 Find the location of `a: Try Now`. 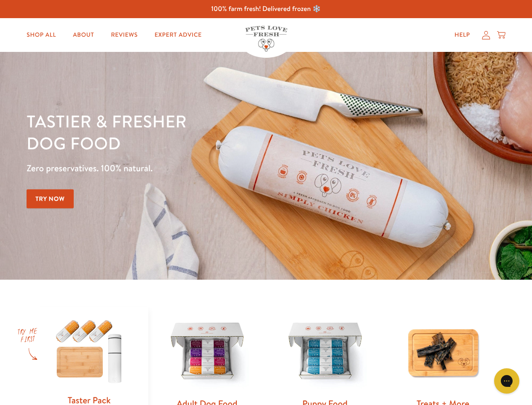

a: Try Now is located at coordinates (50, 198).